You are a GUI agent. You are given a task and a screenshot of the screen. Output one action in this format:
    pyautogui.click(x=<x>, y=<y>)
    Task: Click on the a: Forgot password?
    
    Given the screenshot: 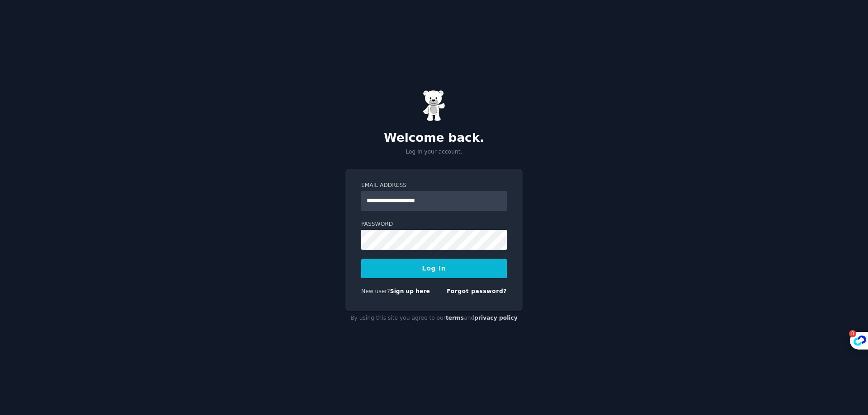 What is the action you would take?
    pyautogui.click(x=476, y=291)
    